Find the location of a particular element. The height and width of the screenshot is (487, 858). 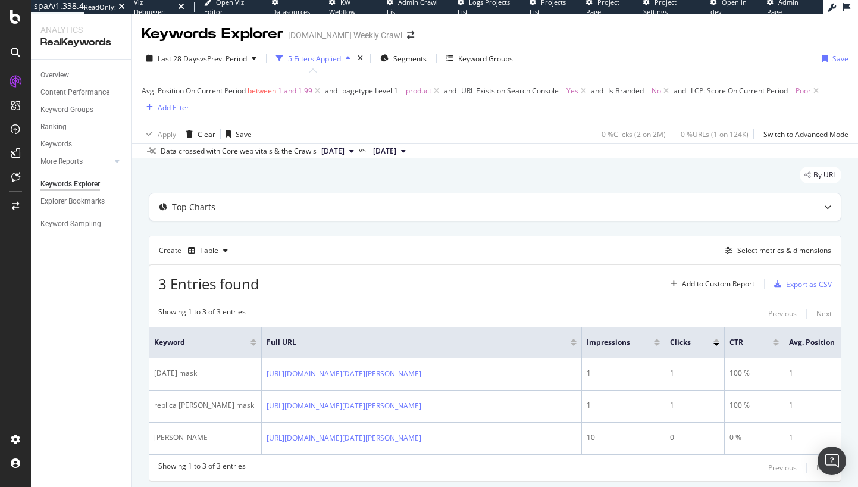

div: Top Charts is located at coordinates (193, 207).